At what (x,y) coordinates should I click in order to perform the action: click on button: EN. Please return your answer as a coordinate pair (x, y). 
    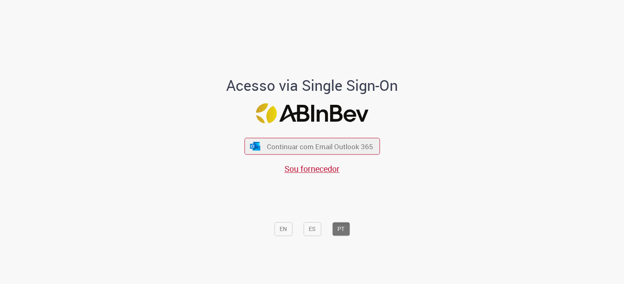
    Looking at the image, I should click on (283, 229).